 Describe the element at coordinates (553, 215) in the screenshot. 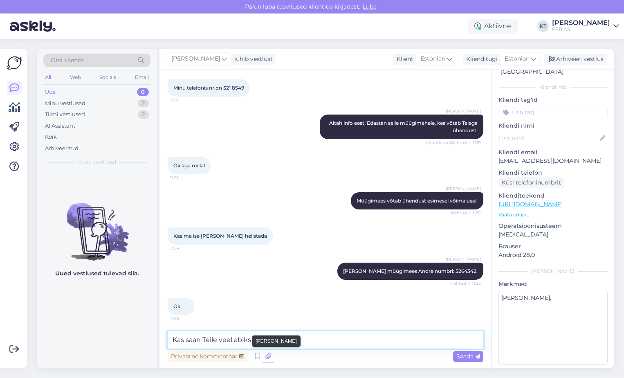

I see `p: Vaata edasi ...` at that location.